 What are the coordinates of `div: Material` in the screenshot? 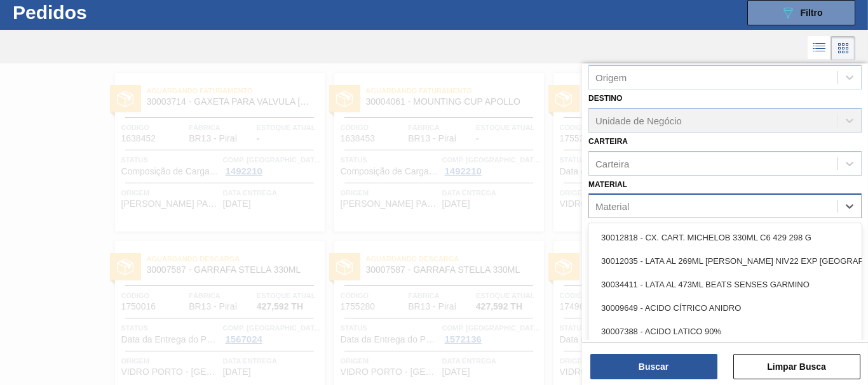 It's located at (612, 206).